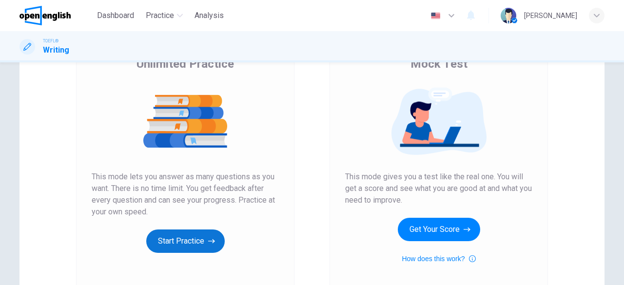  Describe the element at coordinates (439, 230) in the screenshot. I see `button: Get Your Score` at that location.